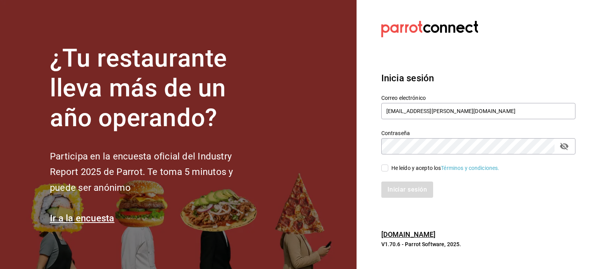 Image resolution: width=594 pixels, height=269 pixels. Describe the element at coordinates (82, 218) in the screenshot. I see `a: Ir a la encuesta` at that location.